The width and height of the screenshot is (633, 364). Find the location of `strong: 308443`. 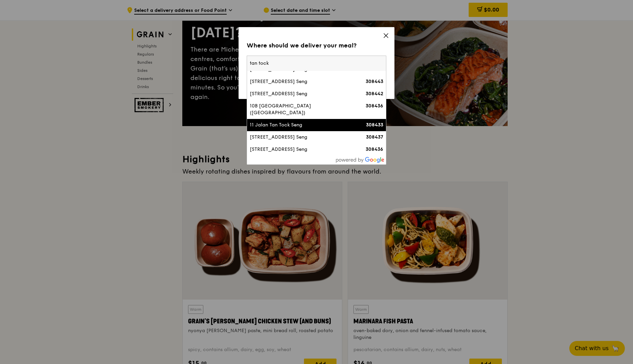

strong: 308443 is located at coordinates (375, 82).